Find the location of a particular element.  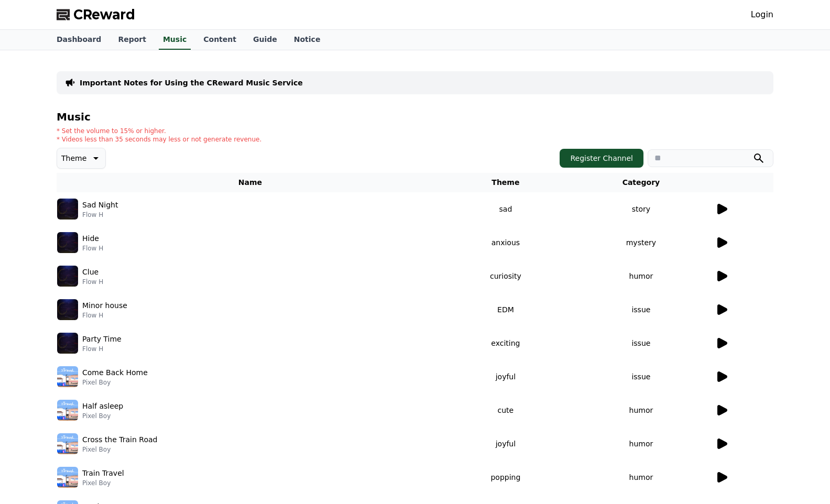

td: exciting is located at coordinates (505, 343).